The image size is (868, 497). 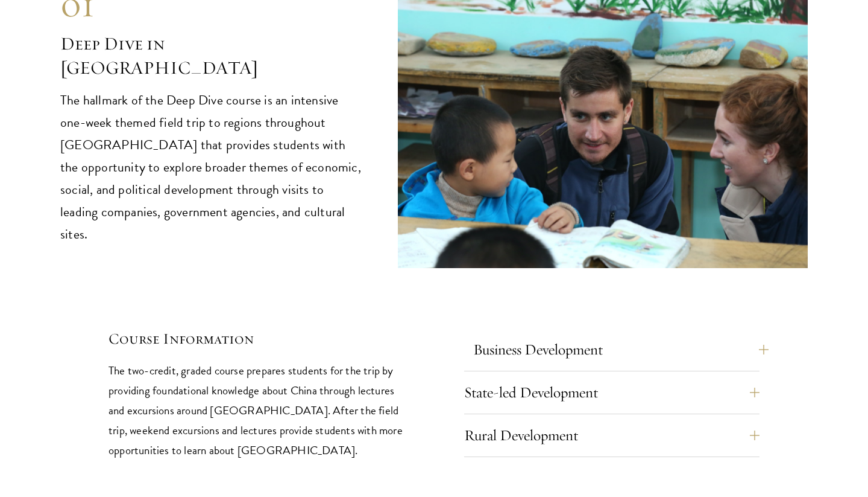 What do you see at coordinates (257, 339) in the screenshot?
I see `h5: Course Information` at bounding box center [257, 339].